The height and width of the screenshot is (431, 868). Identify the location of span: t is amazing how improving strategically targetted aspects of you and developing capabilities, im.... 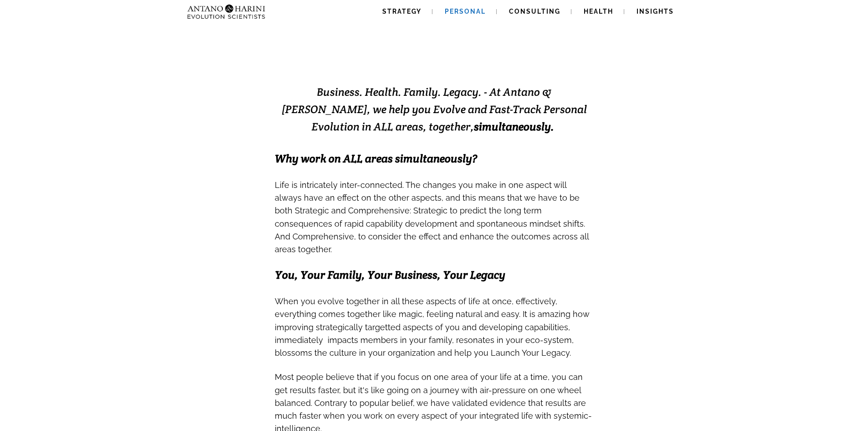
(432, 333).